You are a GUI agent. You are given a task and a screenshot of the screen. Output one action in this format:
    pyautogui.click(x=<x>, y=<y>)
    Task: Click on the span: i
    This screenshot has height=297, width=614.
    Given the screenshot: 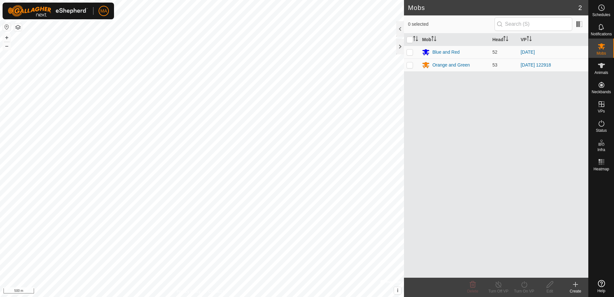 What is the action you would take?
    pyautogui.click(x=397, y=290)
    